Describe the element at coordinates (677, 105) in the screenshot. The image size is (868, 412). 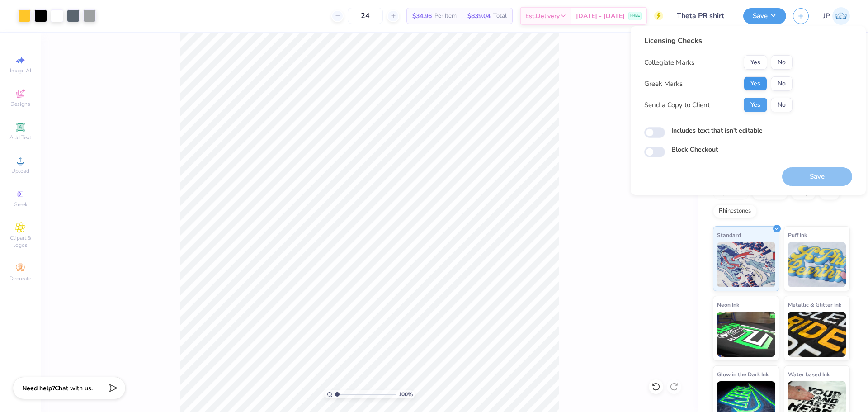
I see `div: Send a Copy to Client` at that location.